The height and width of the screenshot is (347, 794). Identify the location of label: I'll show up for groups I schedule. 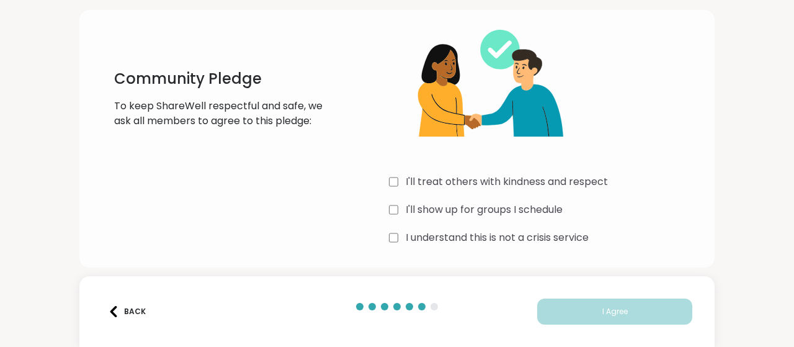
(484, 210).